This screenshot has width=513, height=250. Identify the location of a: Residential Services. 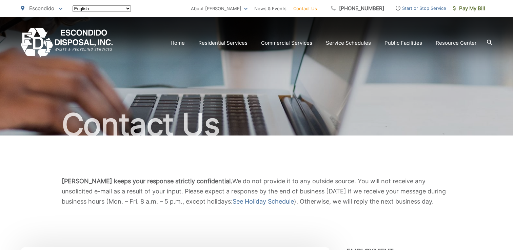
(223, 43).